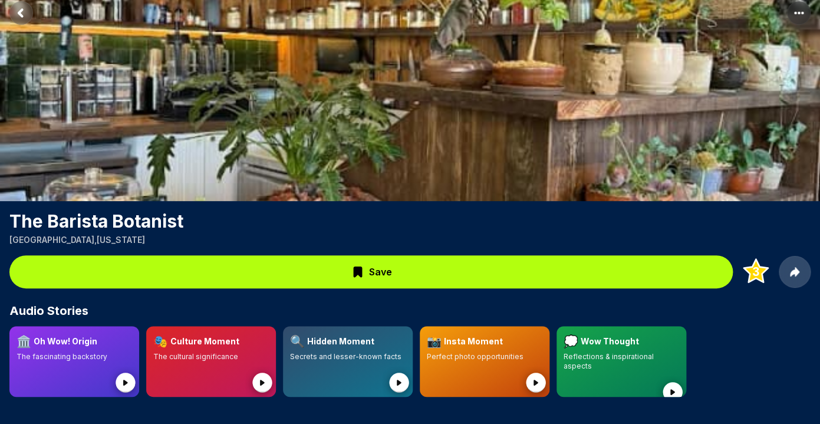  What do you see at coordinates (74, 357) in the screenshot?
I see `p: The fascinating backstory` at bounding box center [74, 357].